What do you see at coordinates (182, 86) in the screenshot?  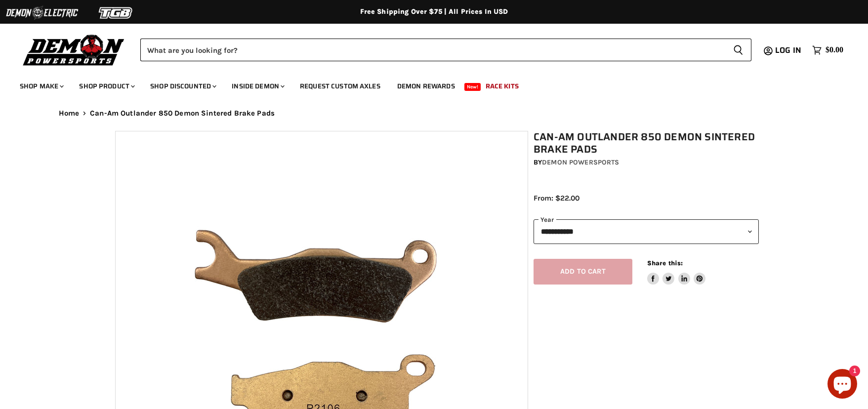 I see `a: Shop Discounted` at bounding box center [182, 86].